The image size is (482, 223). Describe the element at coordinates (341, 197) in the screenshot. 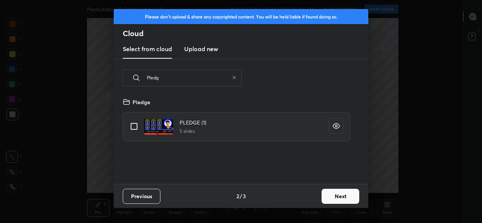

I see `button: Next` at that location.